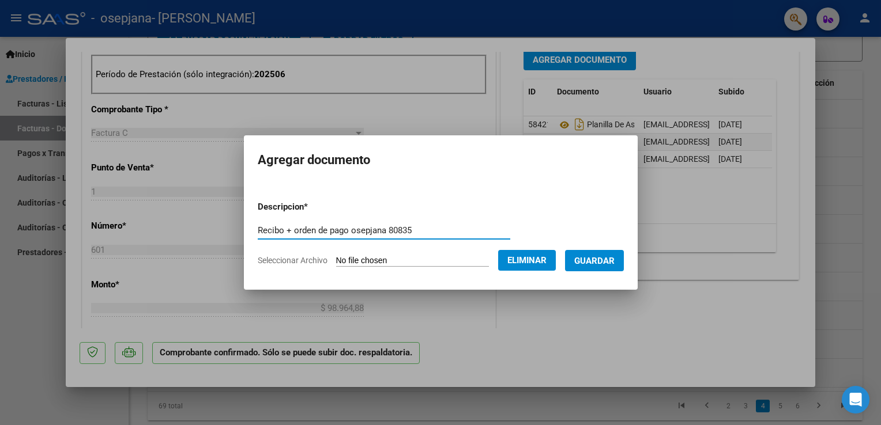  Describe the element at coordinates (594, 261) in the screenshot. I see `button: Guardar` at that location.